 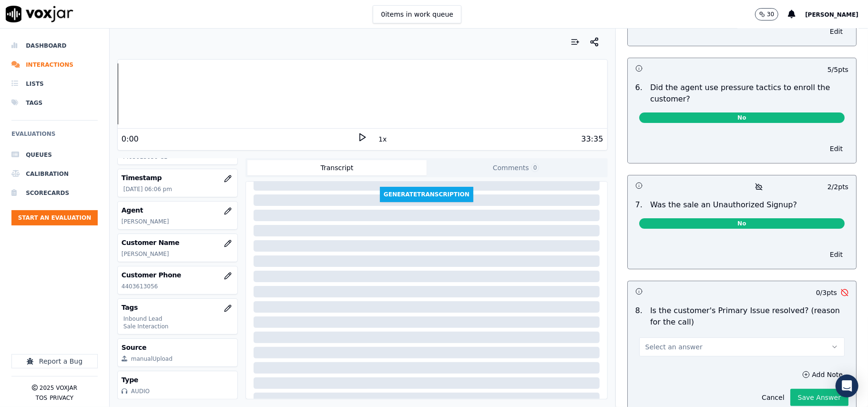 I want to click on a: Interactions, so click(x=55, y=65).